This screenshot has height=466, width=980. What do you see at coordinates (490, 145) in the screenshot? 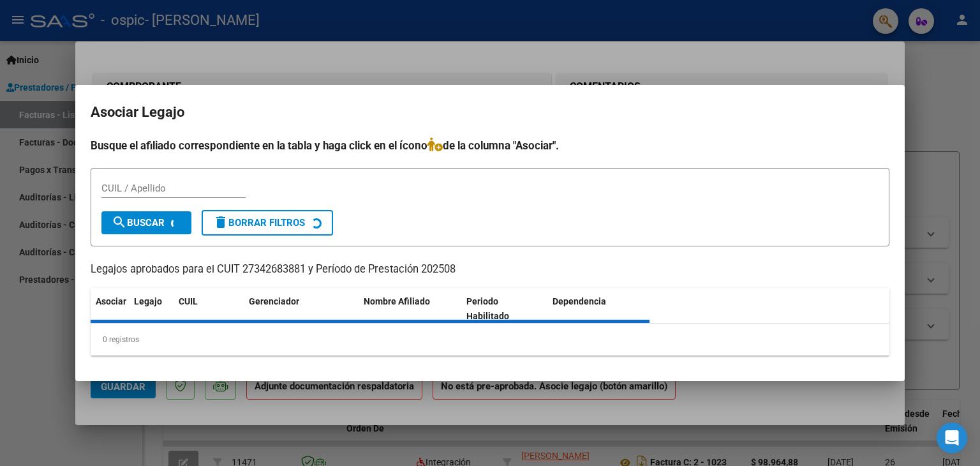
I see `h4: Busque el afiliado correspondiente en la tabla y haga click en el ícono de la columna "Asociar".` at bounding box center [490, 145].